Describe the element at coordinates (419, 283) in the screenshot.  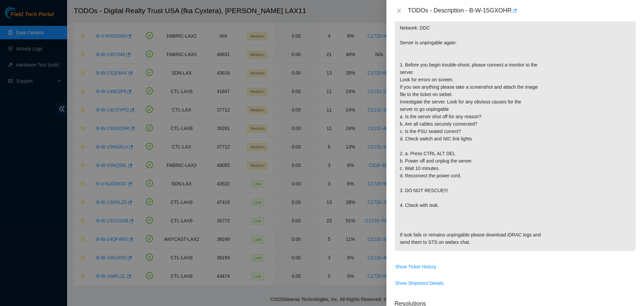
I see `span: Show Shipment Details` at that location.